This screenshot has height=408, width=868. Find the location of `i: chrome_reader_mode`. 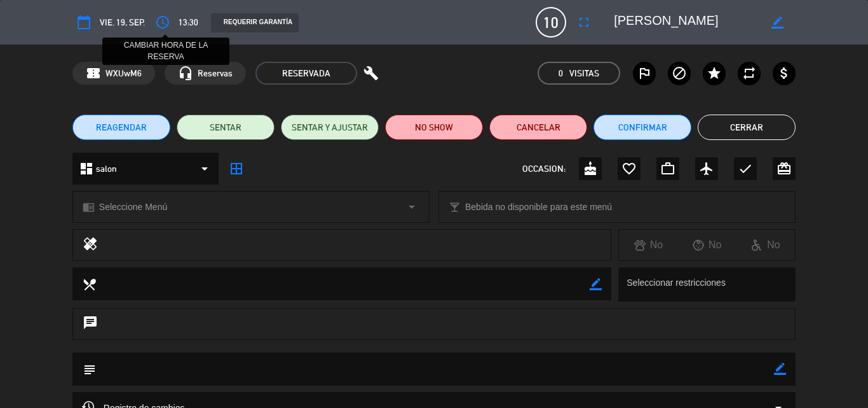

i: chrome_reader_mode is located at coordinates (89, 207).